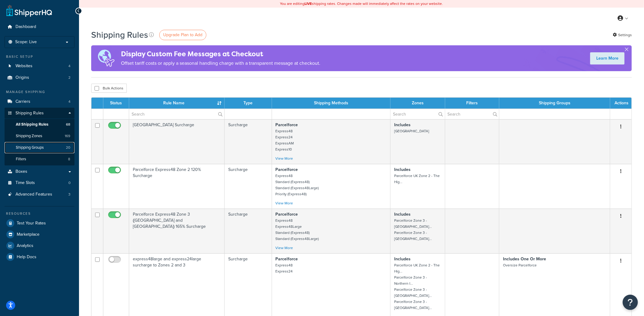 Image resolution: width=644 pixels, height=316 pixels. I want to click on span: Advanced Features, so click(34, 194).